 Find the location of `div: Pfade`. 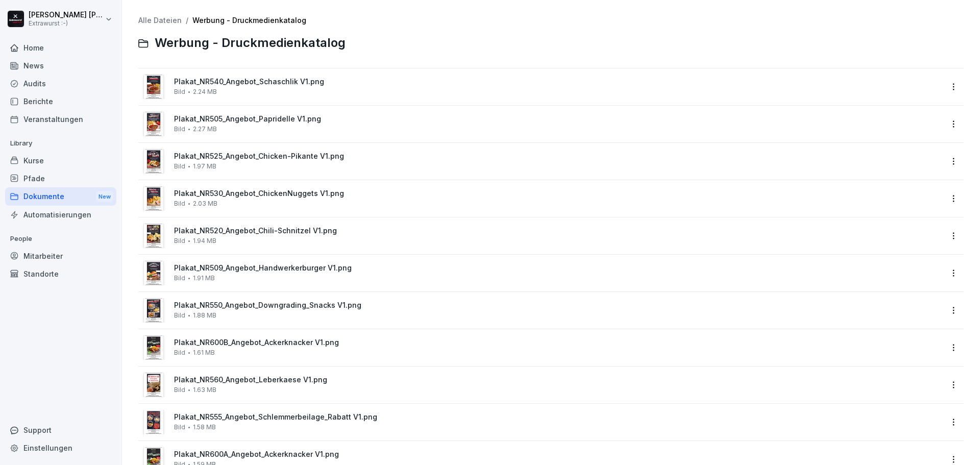

div: Pfade is located at coordinates (61, 178).